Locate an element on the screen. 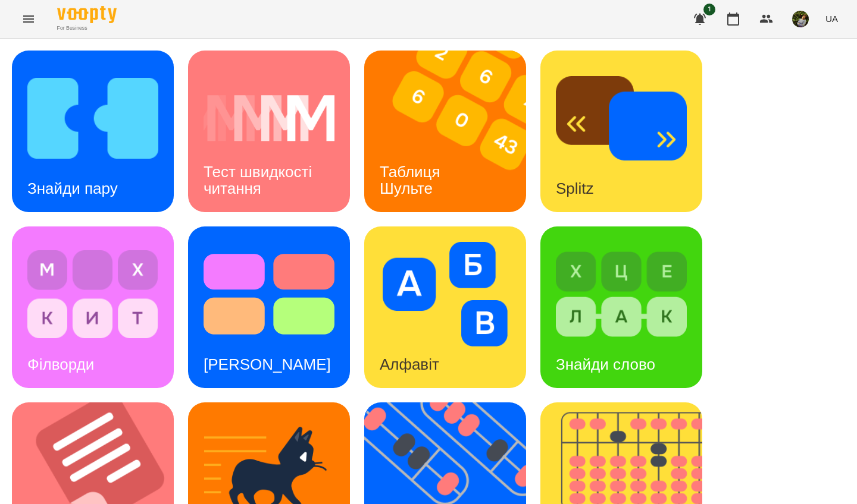 This screenshot has height=504, width=857. img: Знайди пару is located at coordinates (93, 119).